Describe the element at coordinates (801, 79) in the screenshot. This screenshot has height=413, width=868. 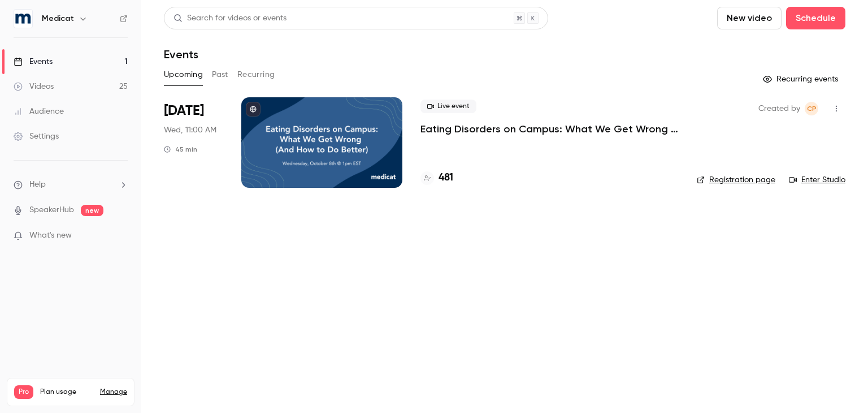
I see `button: Recurring events` at that location.